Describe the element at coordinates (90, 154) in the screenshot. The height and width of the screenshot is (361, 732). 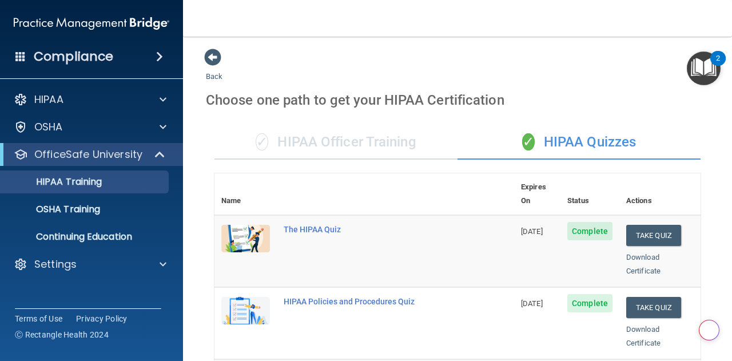
I see `a: OfficeSafe University` at that location.